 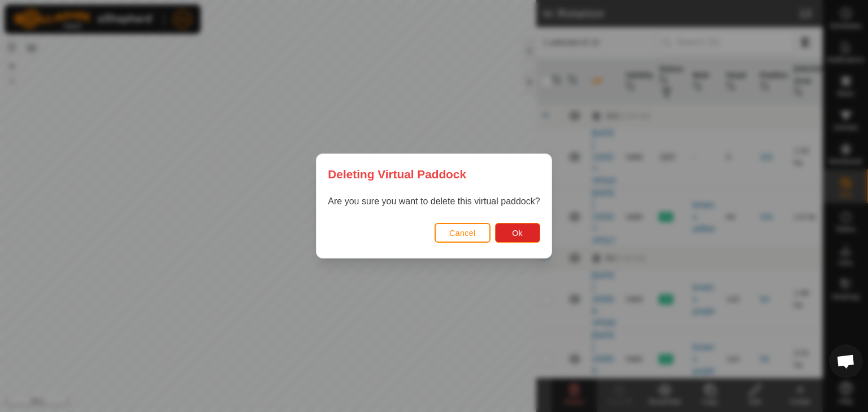 What do you see at coordinates (462, 233) in the screenshot?
I see `button: Cancel` at bounding box center [462, 233].